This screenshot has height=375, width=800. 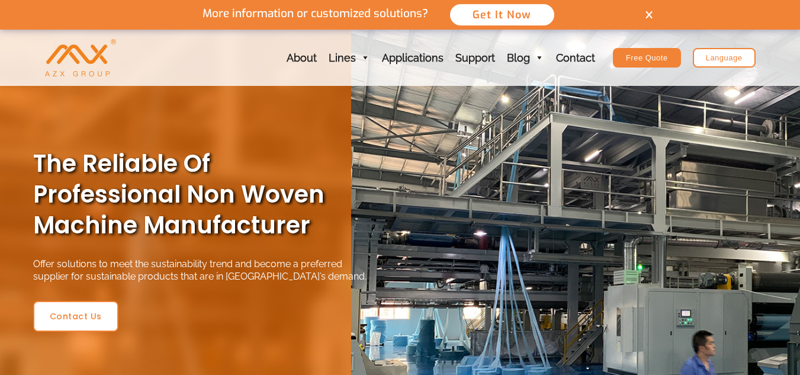 What do you see at coordinates (724, 57) in the screenshot?
I see `a: Language` at bounding box center [724, 57].